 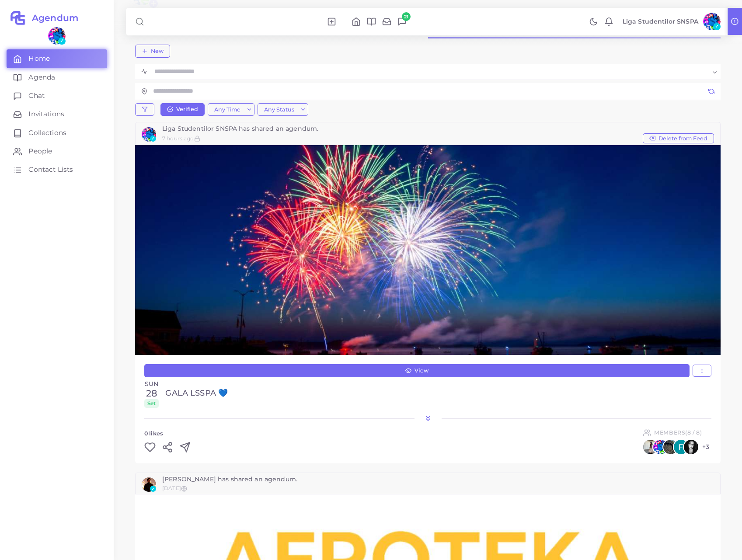 I want to click on a: Invitations, so click(x=57, y=114).